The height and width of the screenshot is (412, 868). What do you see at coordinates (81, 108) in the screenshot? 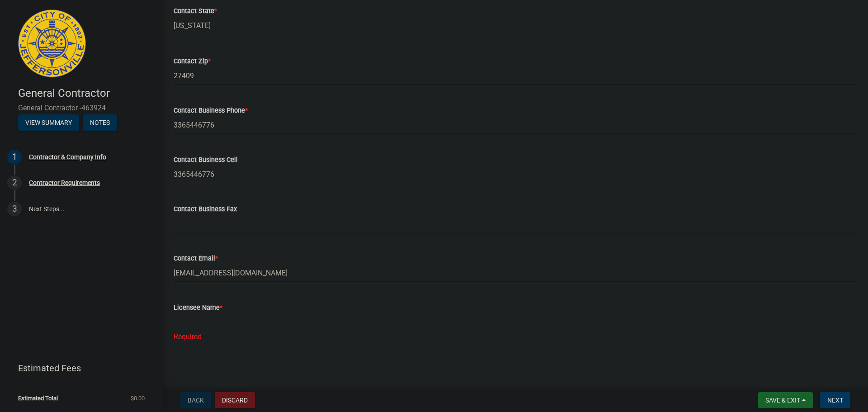
I see `span: General Contractor -463924` at bounding box center [81, 108].